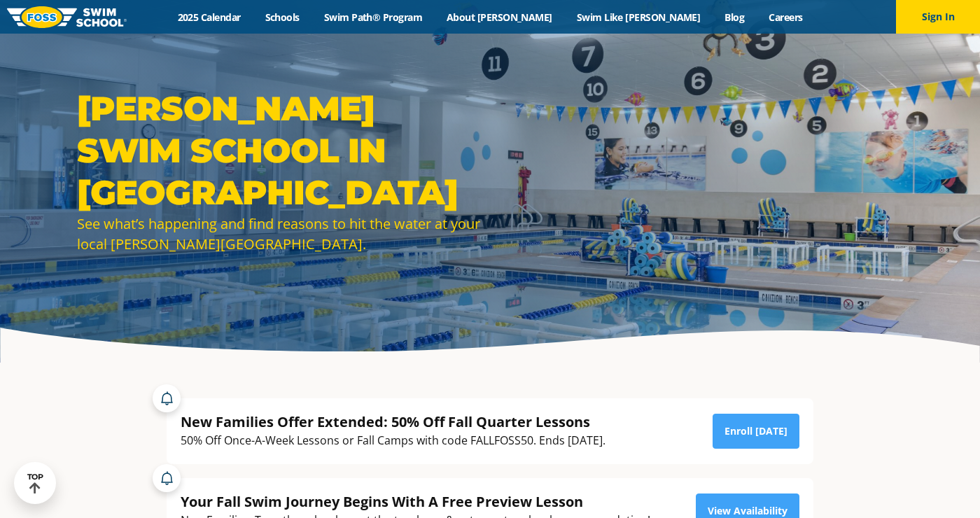 The width and height of the screenshot is (980, 518). What do you see at coordinates (67, 17) in the screenshot?
I see `img: FOSS Swim School Logo` at bounding box center [67, 17].